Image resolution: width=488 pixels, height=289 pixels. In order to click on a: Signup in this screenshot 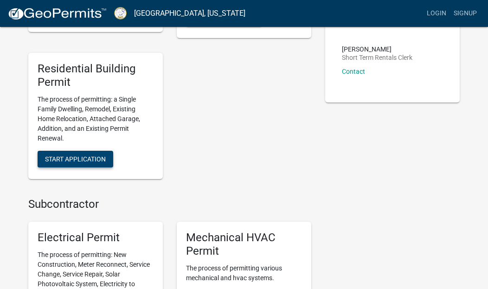, I will do `click(465, 13)`.